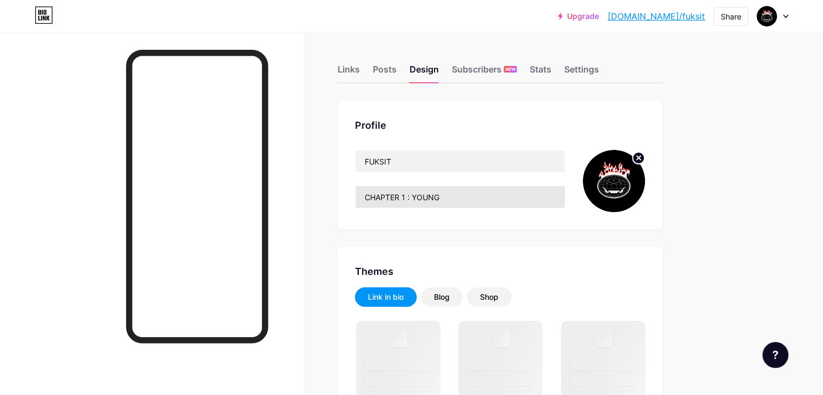  Describe the element at coordinates (460, 197) in the screenshot. I see `input: Bio` at that location.